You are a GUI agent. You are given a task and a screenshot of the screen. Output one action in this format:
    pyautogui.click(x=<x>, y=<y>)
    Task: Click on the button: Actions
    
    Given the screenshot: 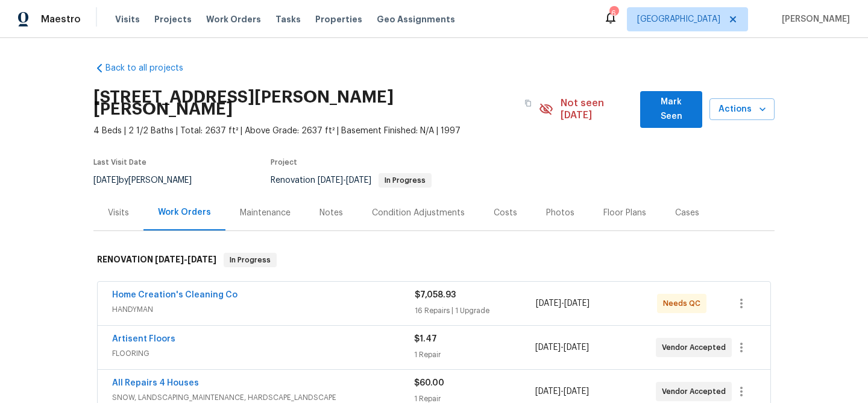 What is the action you would take?
    pyautogui.click(x=742, y=109)
    